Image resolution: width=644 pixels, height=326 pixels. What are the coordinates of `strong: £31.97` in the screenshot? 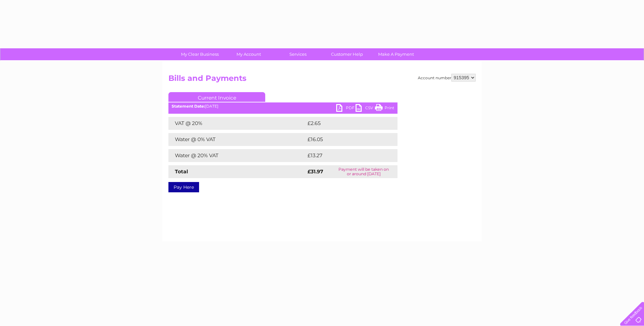 It's located at (315, 171).